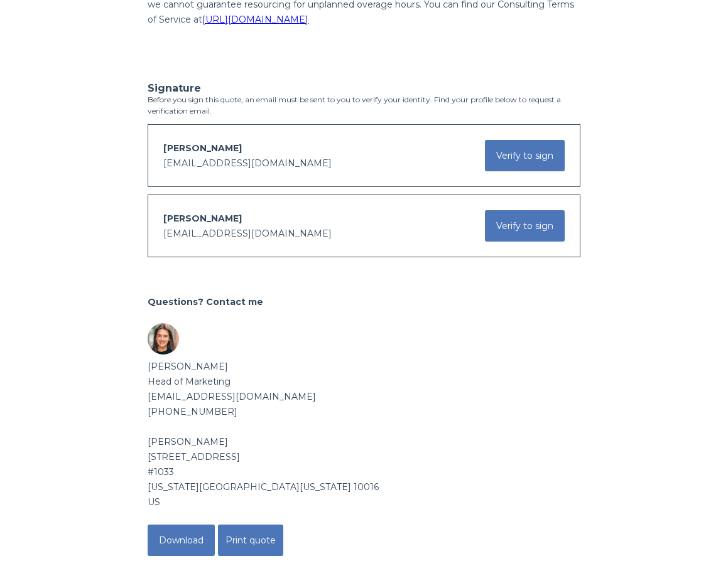 This screenshot has width=728, height=571. I want to click on div: #1033, so click(364, 472).